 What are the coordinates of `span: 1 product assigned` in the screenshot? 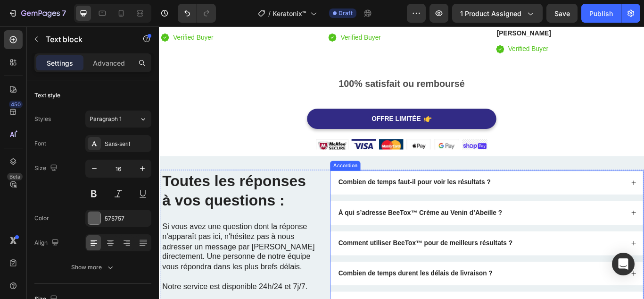 It's located at (491, 13).